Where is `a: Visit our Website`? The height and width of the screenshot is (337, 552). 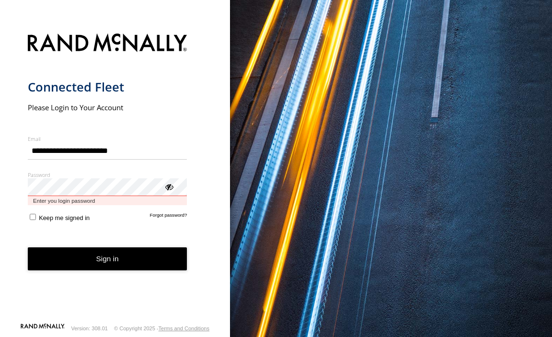 a: Visit our Website is located at coordinates (43, 328).